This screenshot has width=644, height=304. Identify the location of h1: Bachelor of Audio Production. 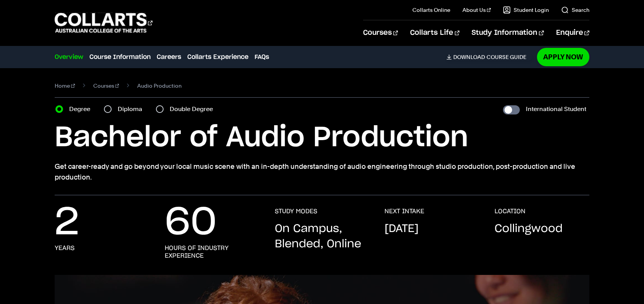
(322, 138).